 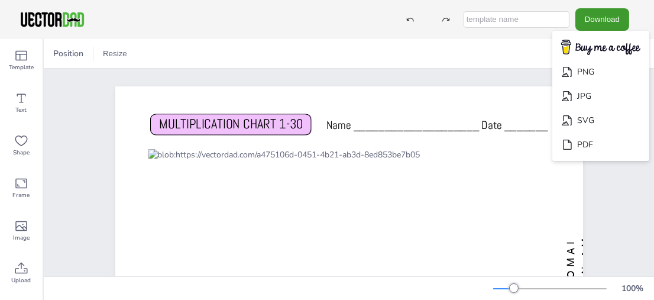 I want to click on button: Download, so click(x=602, y=19).